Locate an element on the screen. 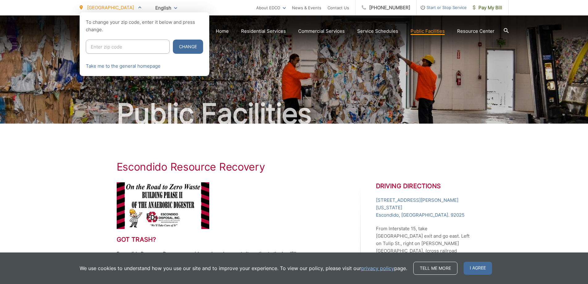 The width and height of the screenshot is (588, 284). a: News & Events is located at coordinates (307, 8).